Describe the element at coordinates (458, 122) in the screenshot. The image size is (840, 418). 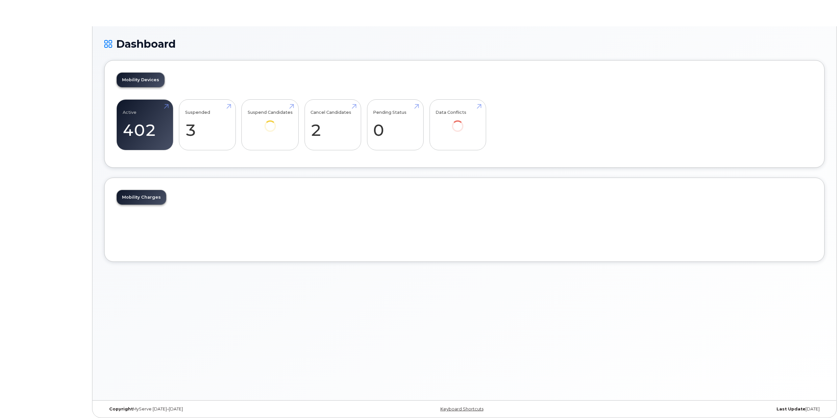
I see `a: Data Conflicts` at that location.